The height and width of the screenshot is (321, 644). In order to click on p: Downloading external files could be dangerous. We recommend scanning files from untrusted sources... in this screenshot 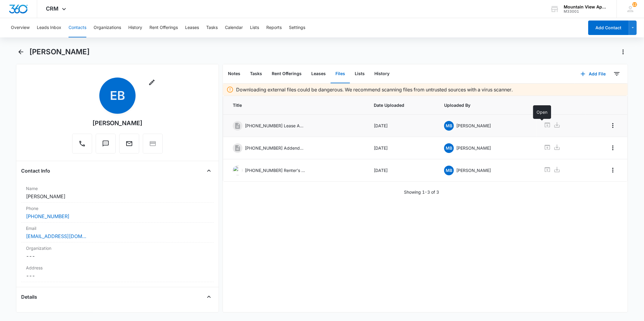, I will do `click(374, 90)`.